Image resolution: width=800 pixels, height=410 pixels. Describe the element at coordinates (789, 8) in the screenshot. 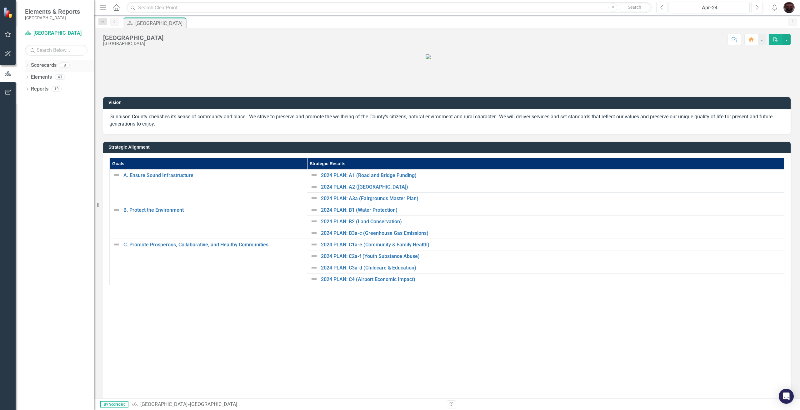

I see `button: Matthew Hoyt` at that location.